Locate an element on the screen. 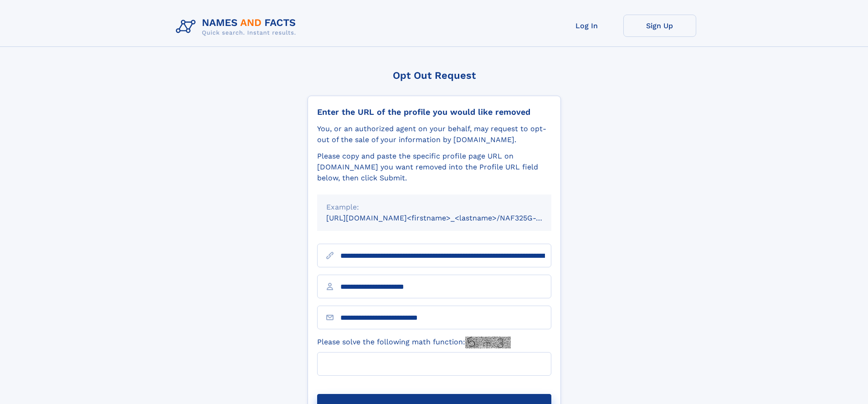 The height and width of the screenshot is (404, 868). div: Opt Out Request is located at coordinates (434, 75).